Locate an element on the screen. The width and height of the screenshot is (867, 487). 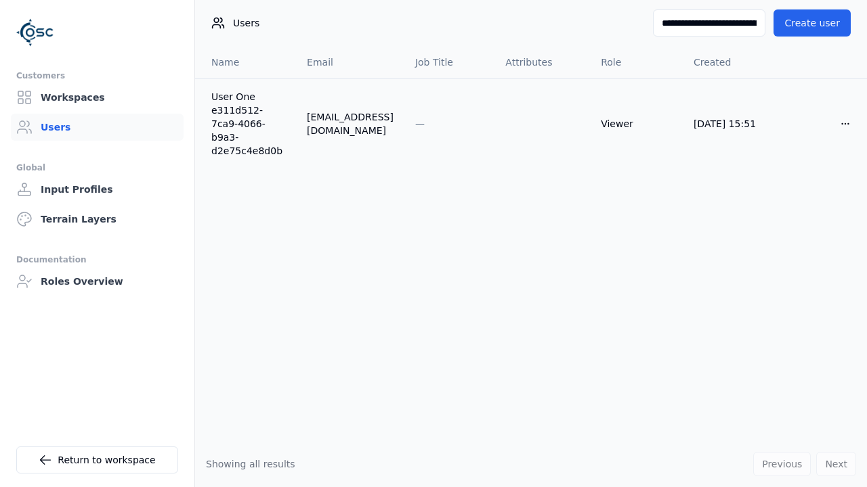
a: Workspaces is located at coordinates (97, 97).